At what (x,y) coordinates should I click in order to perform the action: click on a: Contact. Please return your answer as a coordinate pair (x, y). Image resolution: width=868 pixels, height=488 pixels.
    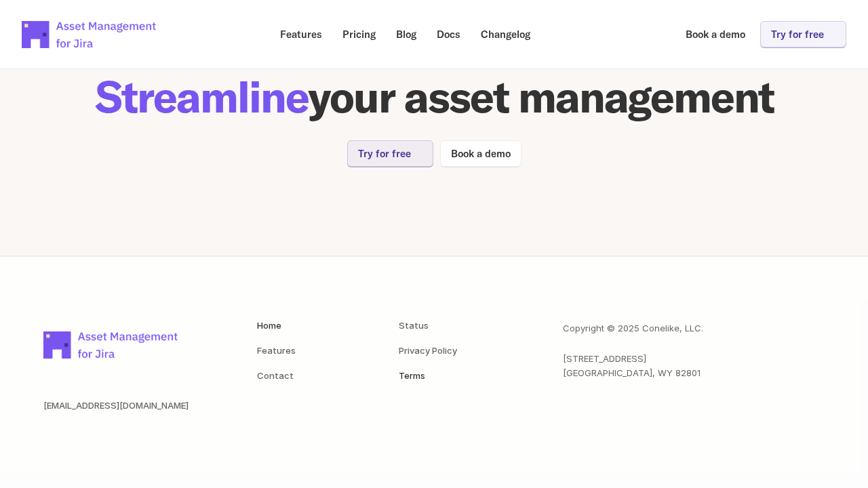
    Looking at the image, I should click on (275, 376).